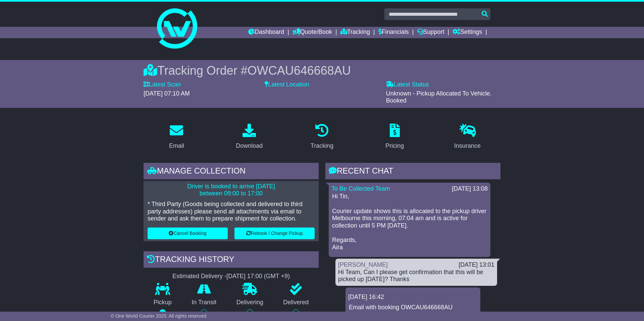 This screenshot has width=644, height=321. What do you see at coordinates (322, 70) in the screenshot?
I see `div: Tracking Order #` at bounding box center [322, 70].